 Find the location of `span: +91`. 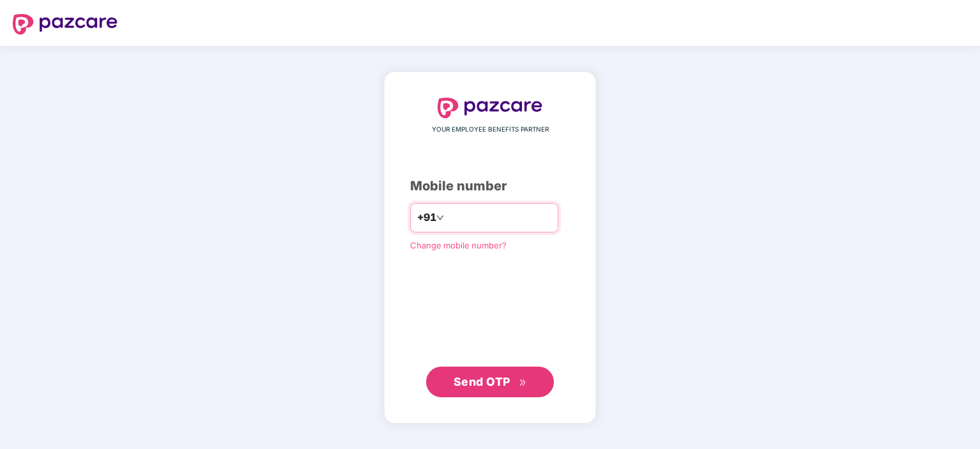

span: +91 is located at coordinates (426, 217).